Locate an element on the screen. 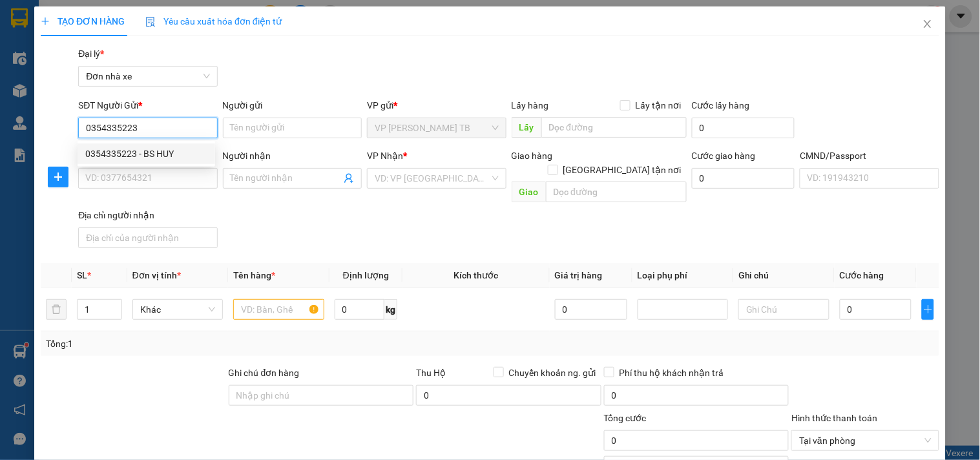  span: Định lượng is located at coordinates (366, 275).